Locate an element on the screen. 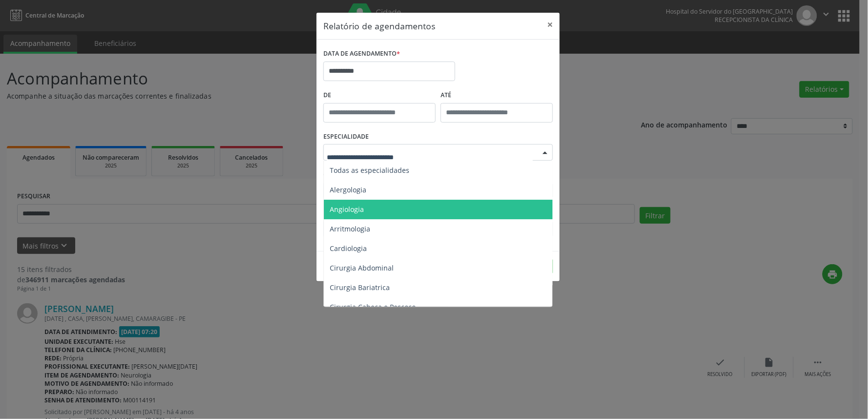 Image resolution: width=868 pixels, height=419 pixels. button: Close is located at coordinates (550, 24).